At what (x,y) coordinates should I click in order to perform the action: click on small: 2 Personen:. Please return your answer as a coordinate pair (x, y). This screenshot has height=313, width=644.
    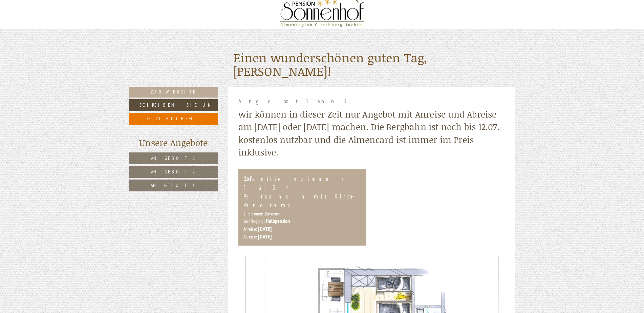
    Looking at the image, I should click on (253, 214).